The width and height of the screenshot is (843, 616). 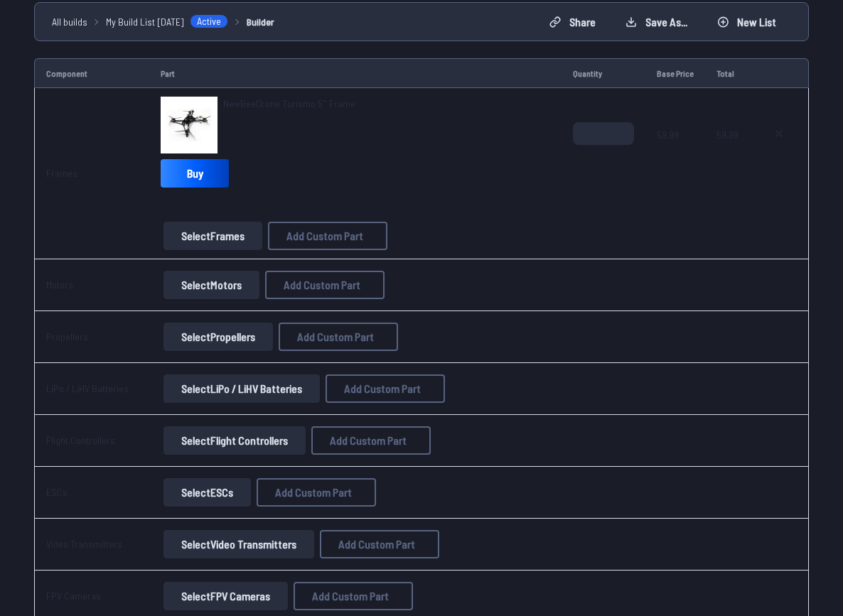 I want to click on a: Video Transmitters, so click(x=84, y=543).